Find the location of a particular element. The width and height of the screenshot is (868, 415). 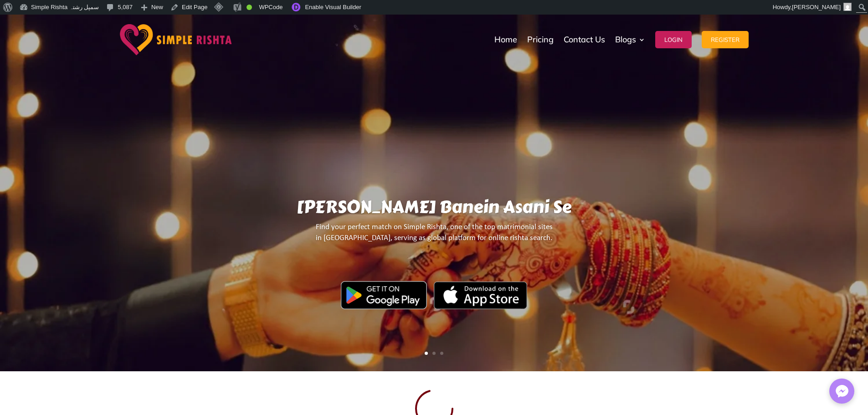

a: 1 is located at coordinates (426, 354).